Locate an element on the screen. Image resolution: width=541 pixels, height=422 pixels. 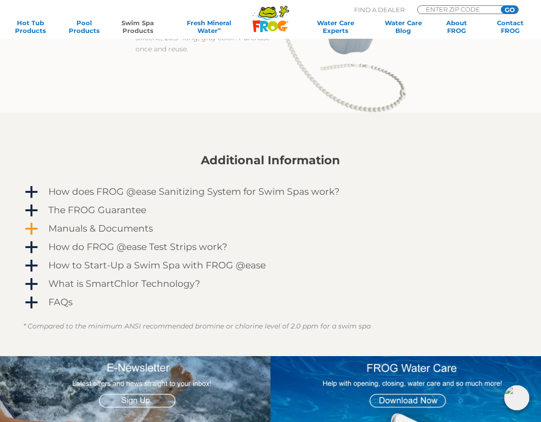
h4: FAQs is located at coordinates (61, 302).